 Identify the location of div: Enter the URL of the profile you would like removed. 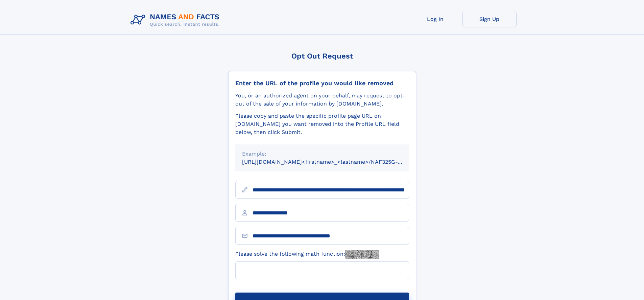
(322, 83).